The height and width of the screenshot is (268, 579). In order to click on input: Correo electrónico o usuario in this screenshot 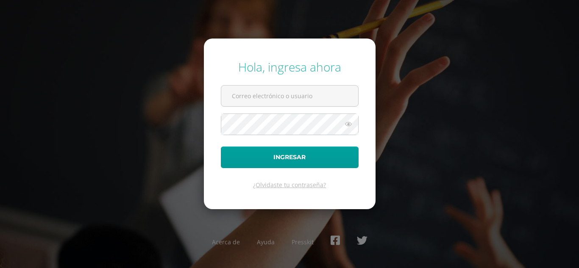, I will do `click(290, 96)`.